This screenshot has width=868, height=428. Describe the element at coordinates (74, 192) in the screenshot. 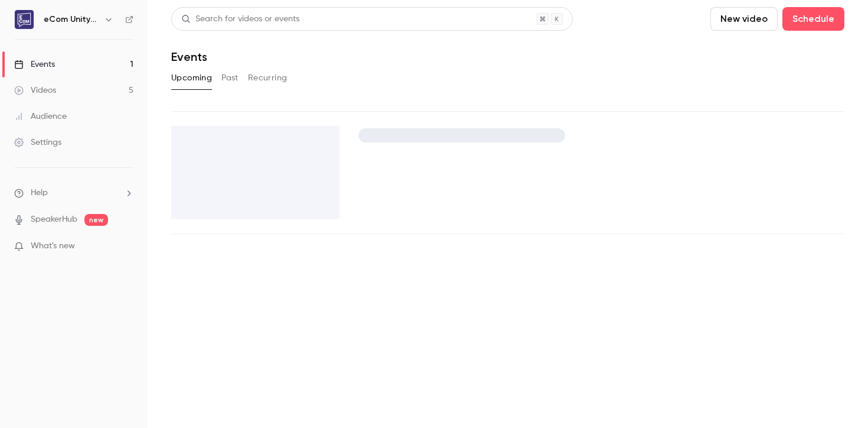

I see `li: help-dropdown-opener` at that location.